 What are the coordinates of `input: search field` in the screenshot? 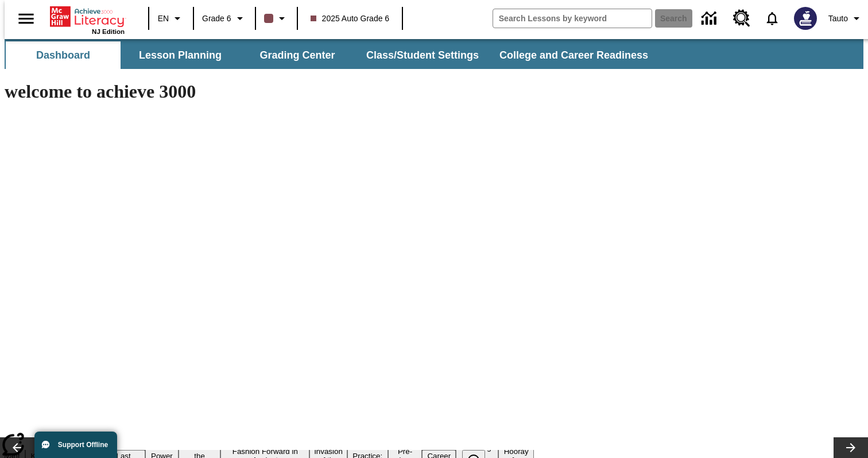 It's located at (573, 19).